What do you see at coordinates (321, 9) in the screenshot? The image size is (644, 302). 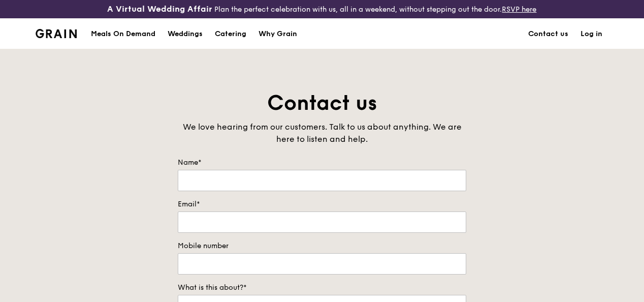 I see `div: Plan the perfect celebration with us, all in a weekend, without stepping out the door.` at bounding box center [321, 9].